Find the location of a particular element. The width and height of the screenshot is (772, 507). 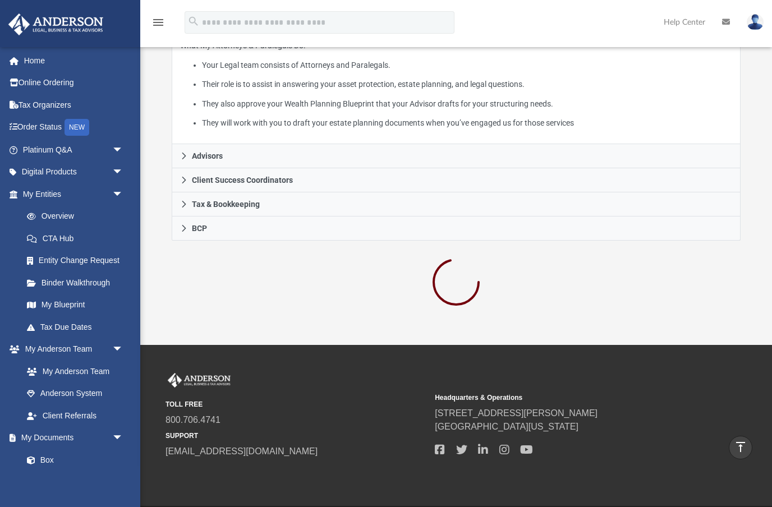

li: Your Legal team consists of Attorneys and Paralegals. is located at coordinates (467, 65).